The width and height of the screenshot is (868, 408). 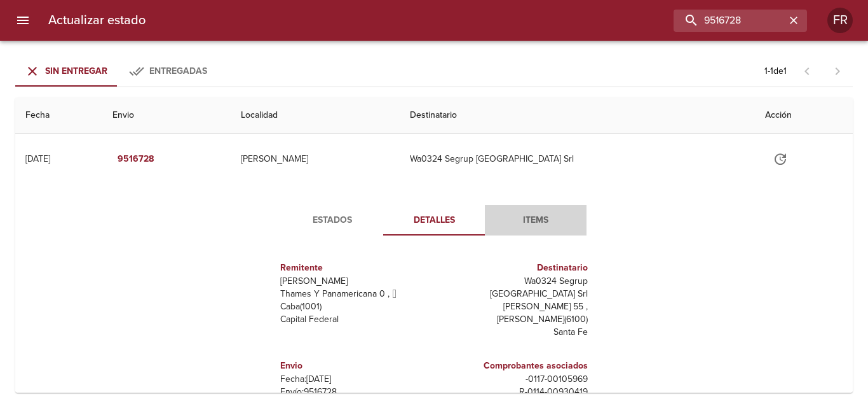 I want to click on th: Acción, so click(x=804, y=115).